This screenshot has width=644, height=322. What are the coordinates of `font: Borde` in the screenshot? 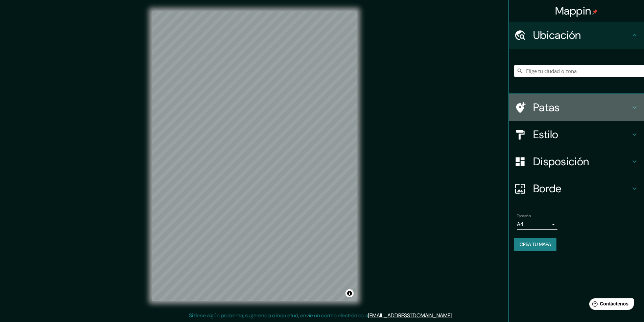 It's located at (548, 188).